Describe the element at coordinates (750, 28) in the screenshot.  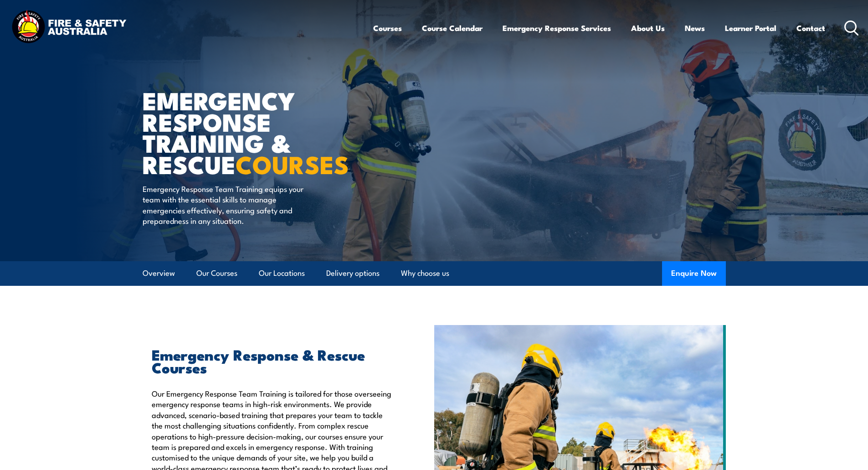
I see `a: Learner Portal` at that location.